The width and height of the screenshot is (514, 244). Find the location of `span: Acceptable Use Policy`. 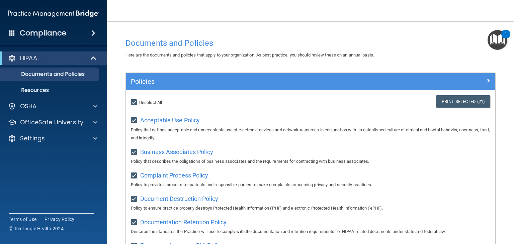

span: Acceptable Use Policy is located at coordinates (170, 120).